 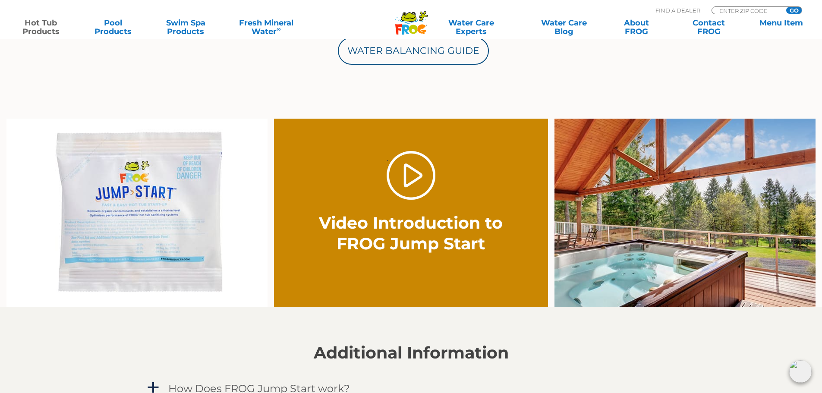 What do you see at coordinates (636, 27) in the screenshot?
I see `a: AboutFROG` at bounding box center [636, 27].